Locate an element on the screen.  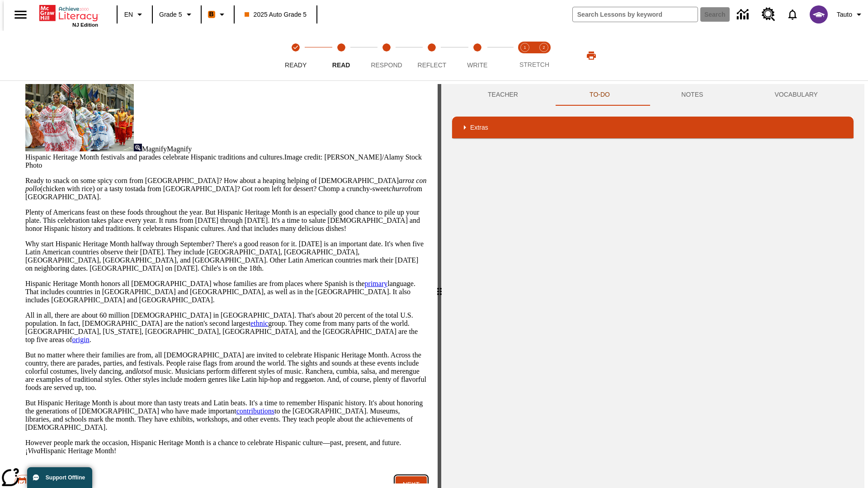
div: Instructional Panel Tabs is located at coordinates (653, 95).